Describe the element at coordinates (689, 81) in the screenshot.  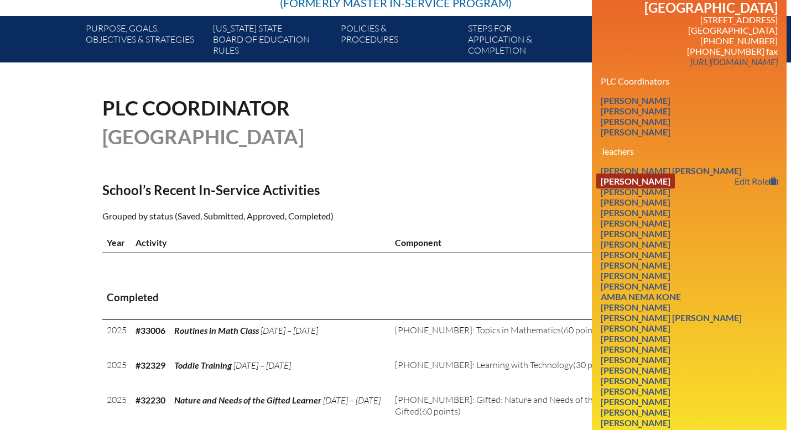
I see `h3: PLC Coordinators` at that location.